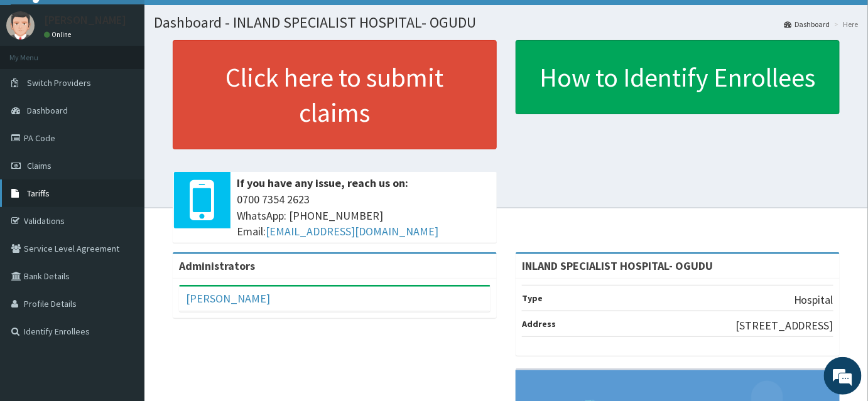  Describe the element at coordinates (59, 83) in the screenshot. I see `span: Switch Providers` at that location.